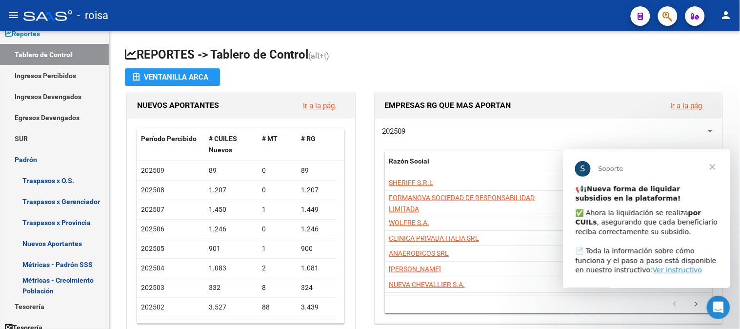 The height and width of the screenshot is (329, 740). Describe the element at coordinates (153, 268) in the screenshot. I see `span: 202504` at that location.